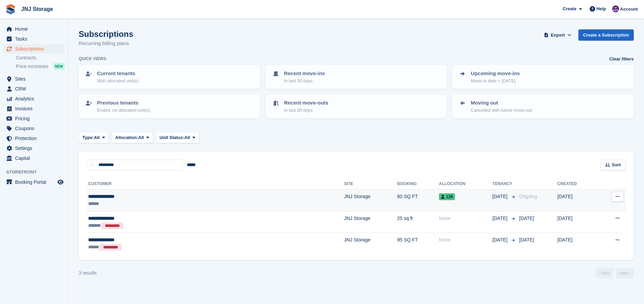 This screenshot has height=304, width=644. I want to click on span: Type:, so click(88, 138).